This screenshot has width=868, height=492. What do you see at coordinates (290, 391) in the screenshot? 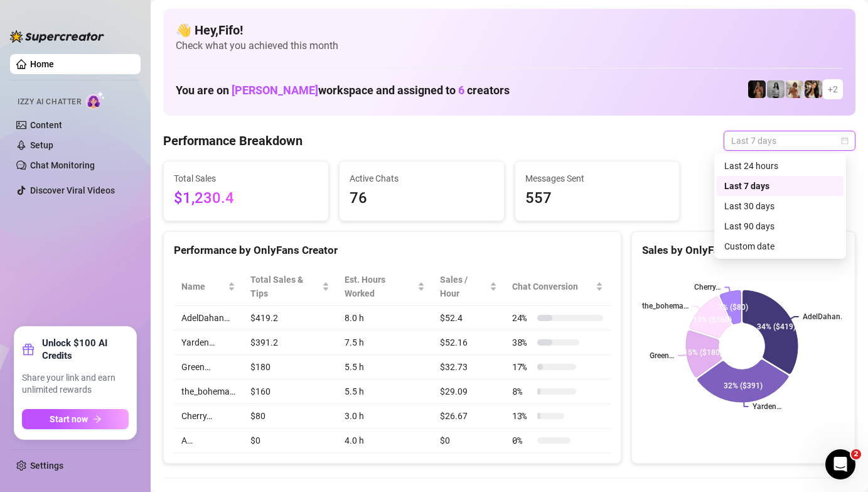
I see `td: $160` at bounding box center [290, 391].